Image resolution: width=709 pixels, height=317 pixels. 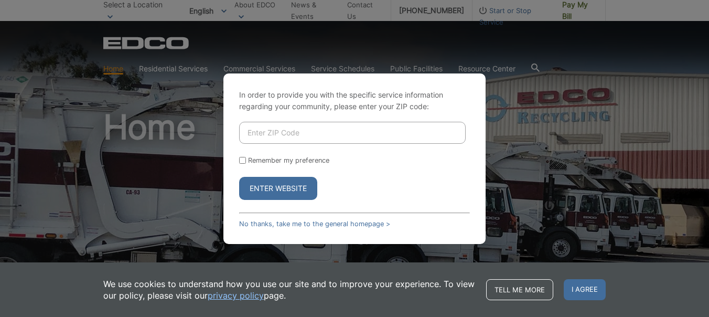 What do you see at coordinates (520, 289) in the screenshot?
I see `a: Tell me more` at bounding box center [520, 289].